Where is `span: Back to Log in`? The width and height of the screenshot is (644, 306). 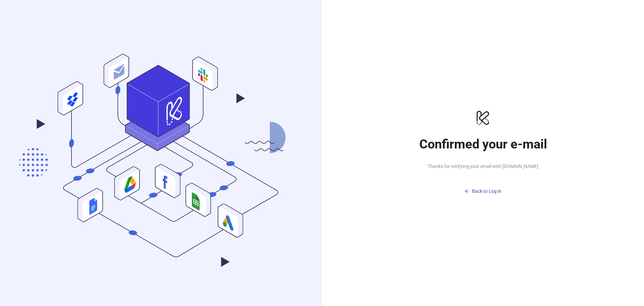
span: Back to Log in is located at coordinates (487, 191).